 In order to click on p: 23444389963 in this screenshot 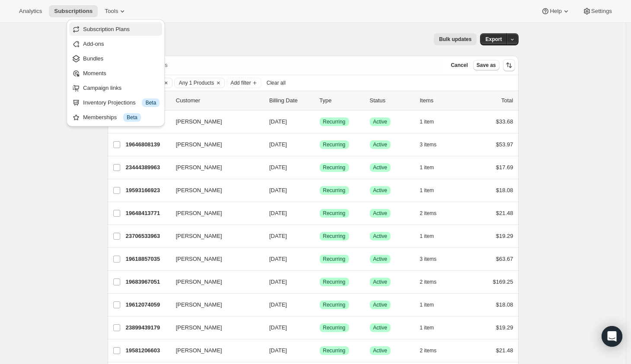, I will do `click(147, 168)`.